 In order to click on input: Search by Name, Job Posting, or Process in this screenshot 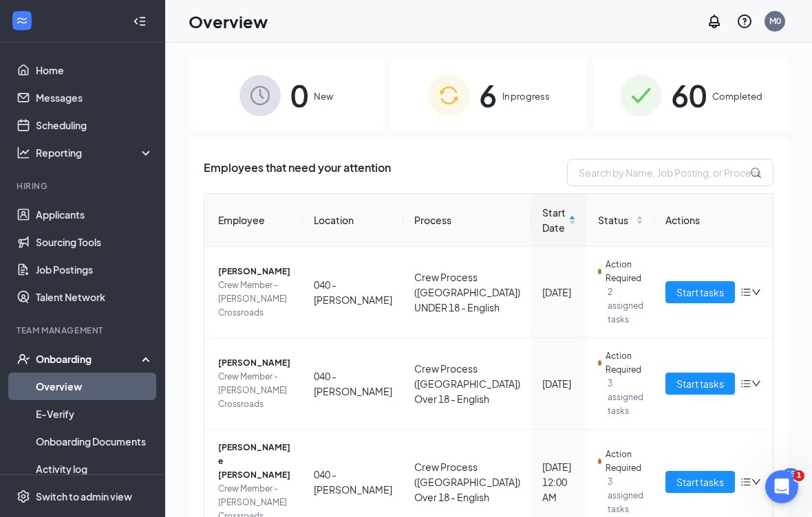, I will do `click(670, 173)`.